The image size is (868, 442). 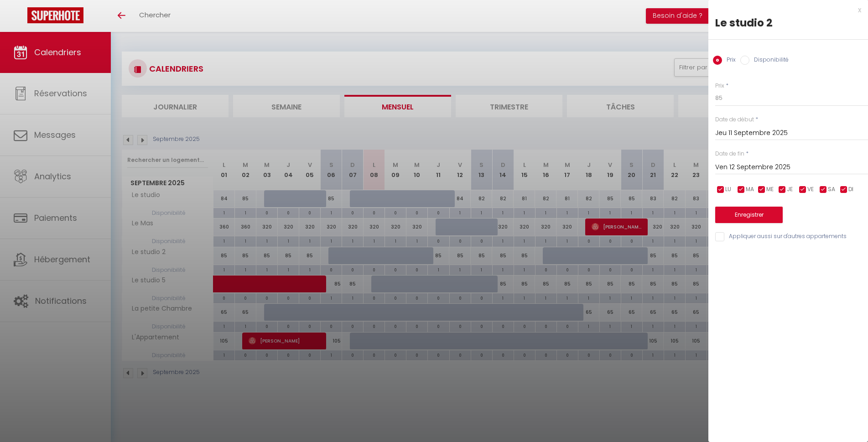 I want to click on label: Date de fin, so click(x=730, y=154).